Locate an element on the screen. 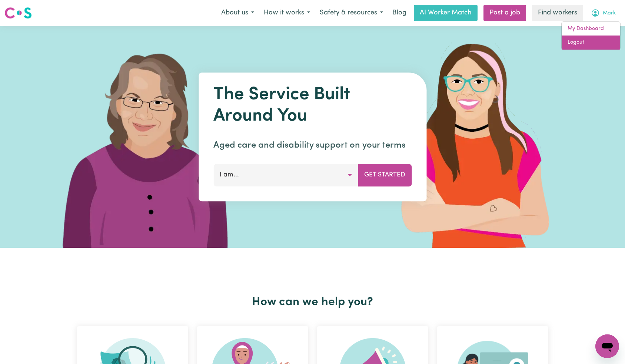 The width and height of the screenshot is (625, 364). span: Mark is located at coordinates (609, 13).